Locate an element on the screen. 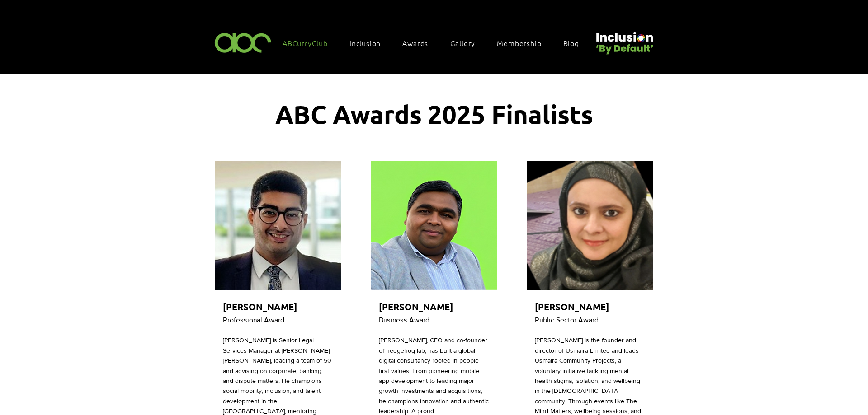  a: Blog is located at coordinates (575, 43).